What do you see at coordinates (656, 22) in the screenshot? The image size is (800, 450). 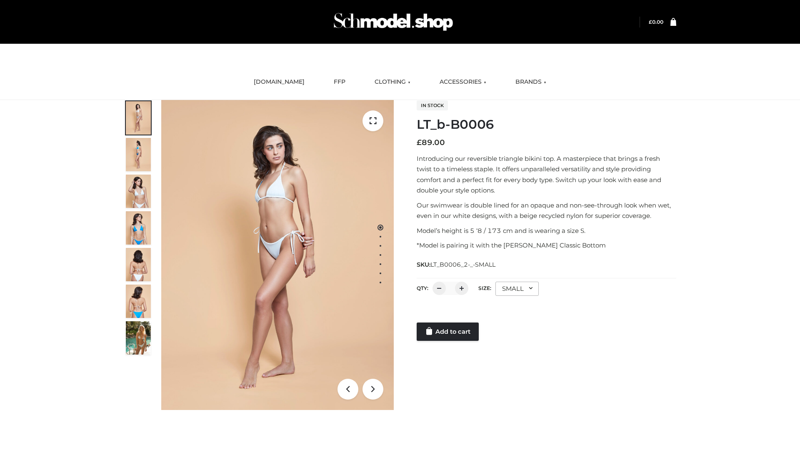 I see `bdi: 0.00` at bounding box center [656, 22].